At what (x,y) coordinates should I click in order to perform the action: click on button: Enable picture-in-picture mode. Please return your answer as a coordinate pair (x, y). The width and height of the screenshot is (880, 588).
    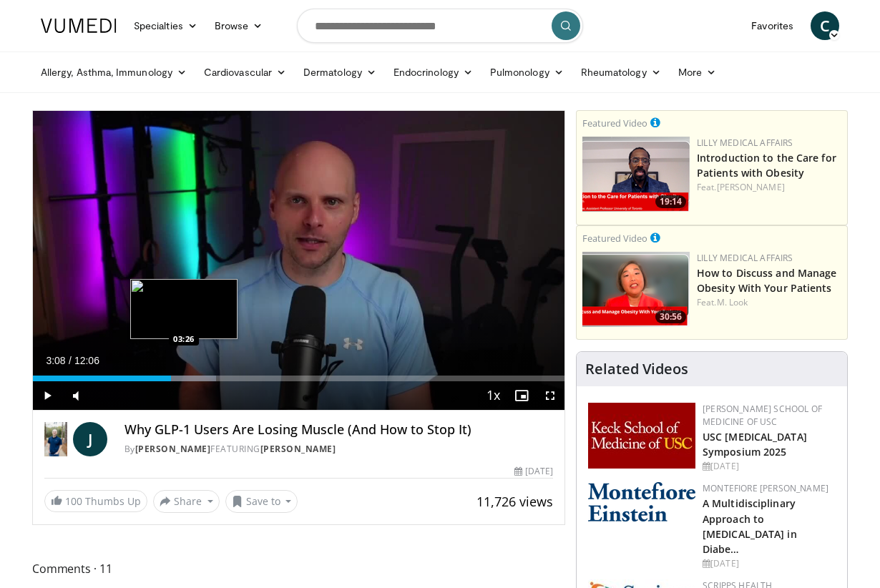
    Looking at the image, I should click on (522, 396).